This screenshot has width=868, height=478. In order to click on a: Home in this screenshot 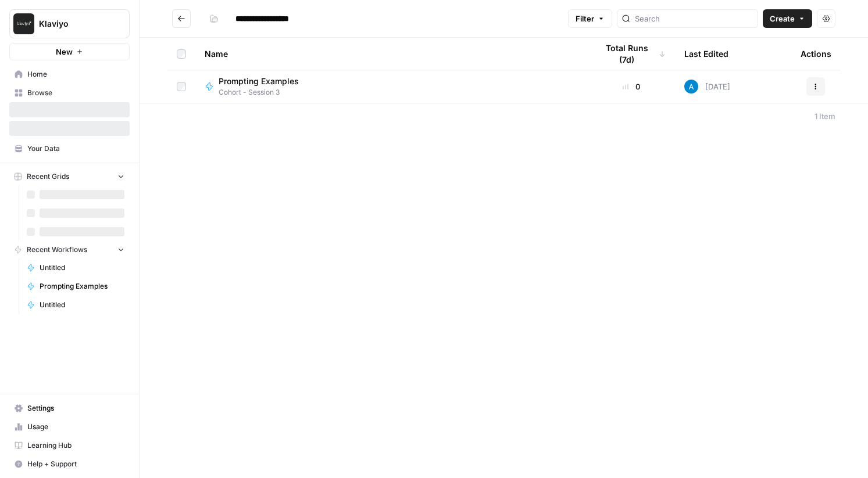, I will do `click(69, 74)`.